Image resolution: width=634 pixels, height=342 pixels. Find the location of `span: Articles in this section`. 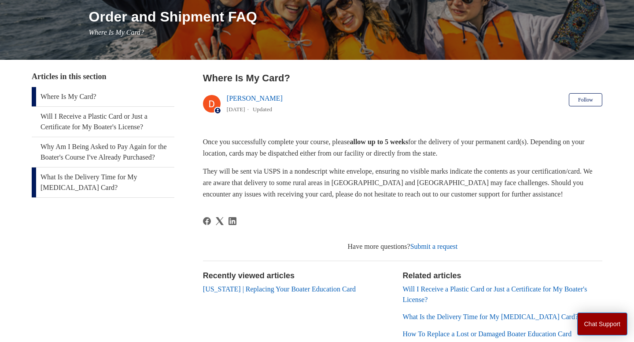

span: Articles in this section is located at coordinates (69, 77).